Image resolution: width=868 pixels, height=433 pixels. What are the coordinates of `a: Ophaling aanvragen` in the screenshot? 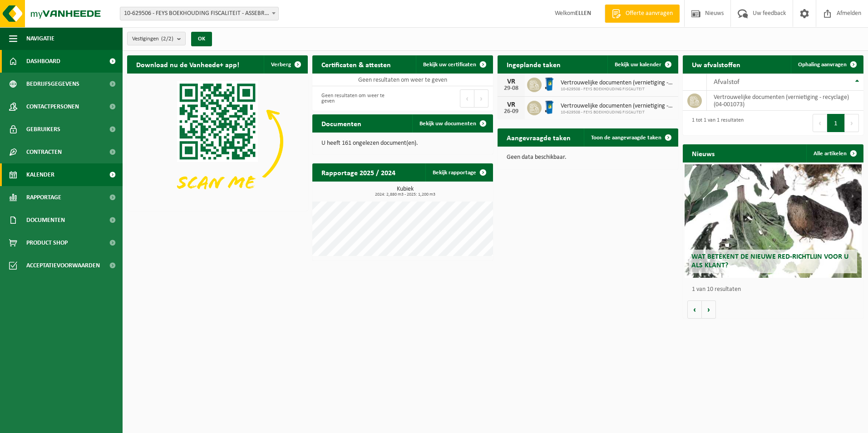 It's located at (827, 65).